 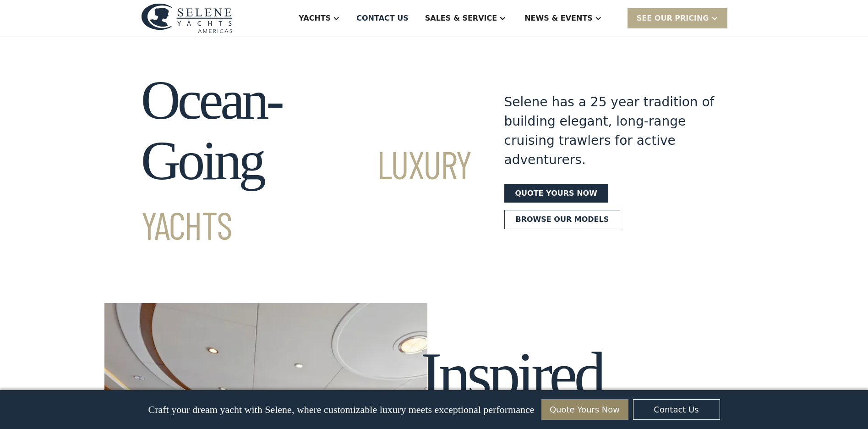 I want to click on a: Contact Us, so click(x=677, y=409).